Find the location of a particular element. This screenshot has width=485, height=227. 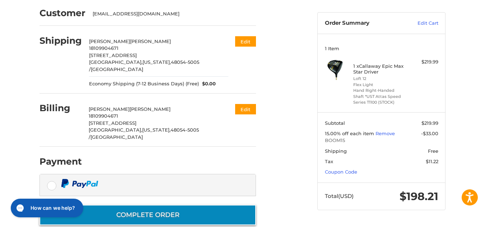

h2: Payment is located at coordinates (61, 162).